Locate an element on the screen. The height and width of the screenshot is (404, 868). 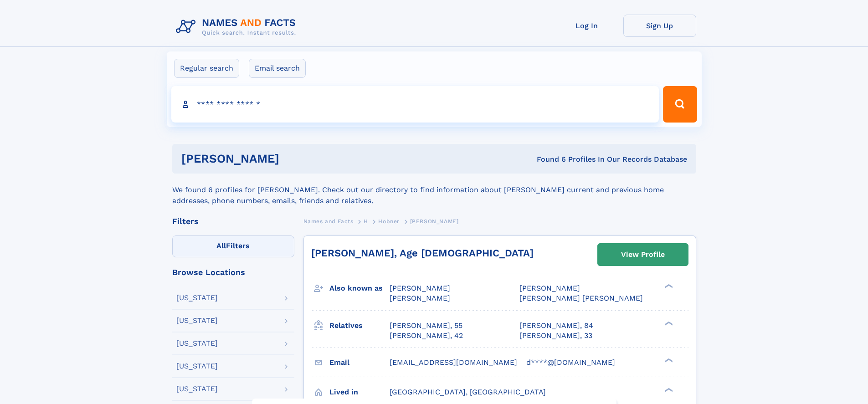
span: H is located at coordinates (365, 221).